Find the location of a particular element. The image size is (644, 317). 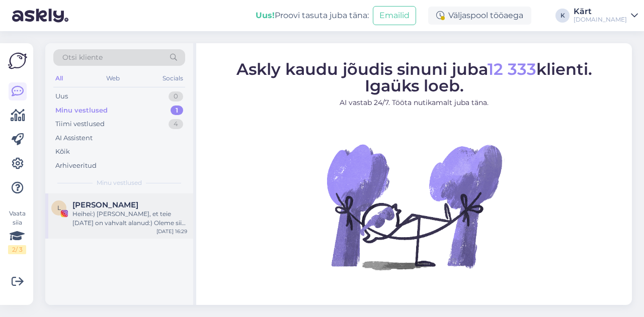

div: Web is located at coordinates (113, 79).